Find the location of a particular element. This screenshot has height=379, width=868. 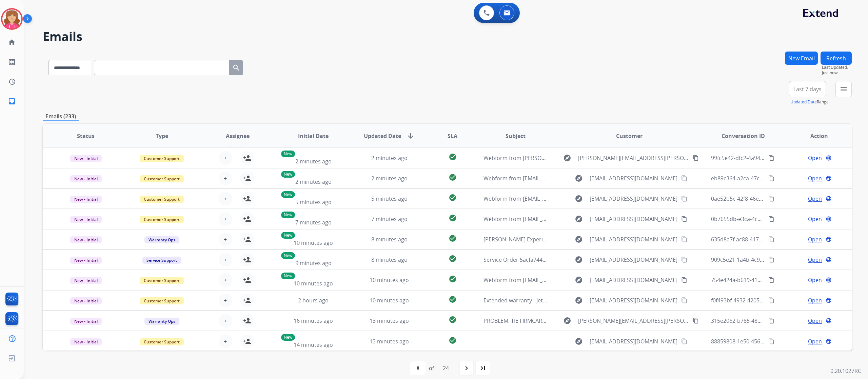

span: Customer is located at coordinates (629, 136).